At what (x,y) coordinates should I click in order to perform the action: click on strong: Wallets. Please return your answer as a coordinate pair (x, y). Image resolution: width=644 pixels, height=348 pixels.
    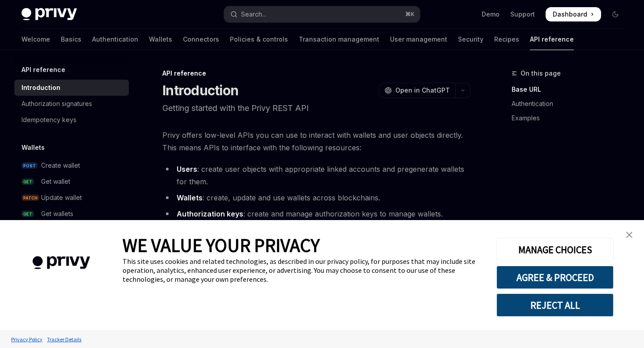
    Looking at the image, I should click on (190, 197).